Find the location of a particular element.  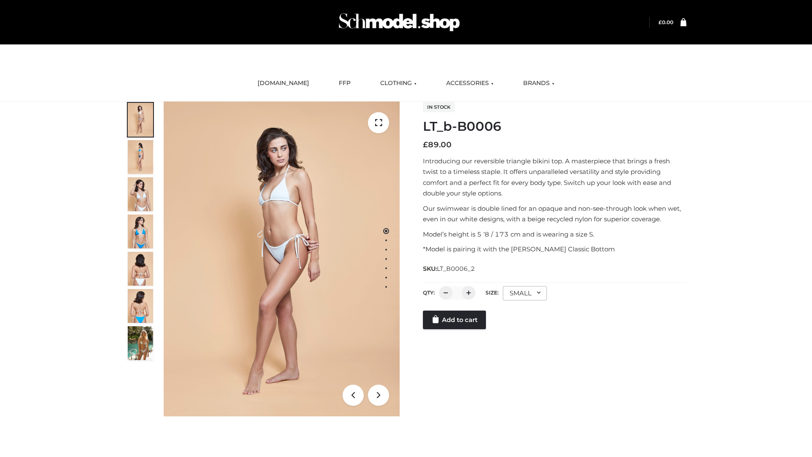

img: ArielClassicBikiniTop_CloudNine_AzureSky_OW114ECO_4-scaled.jpg is located at coordinates (140, 231).